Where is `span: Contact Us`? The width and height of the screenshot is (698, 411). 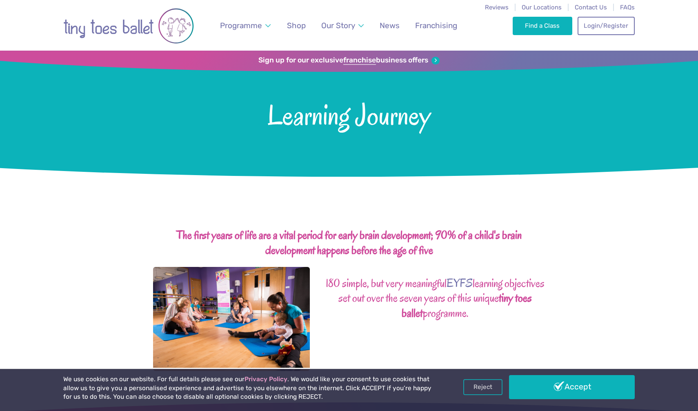
span: Contact Us is located at coordinates (590, 7).